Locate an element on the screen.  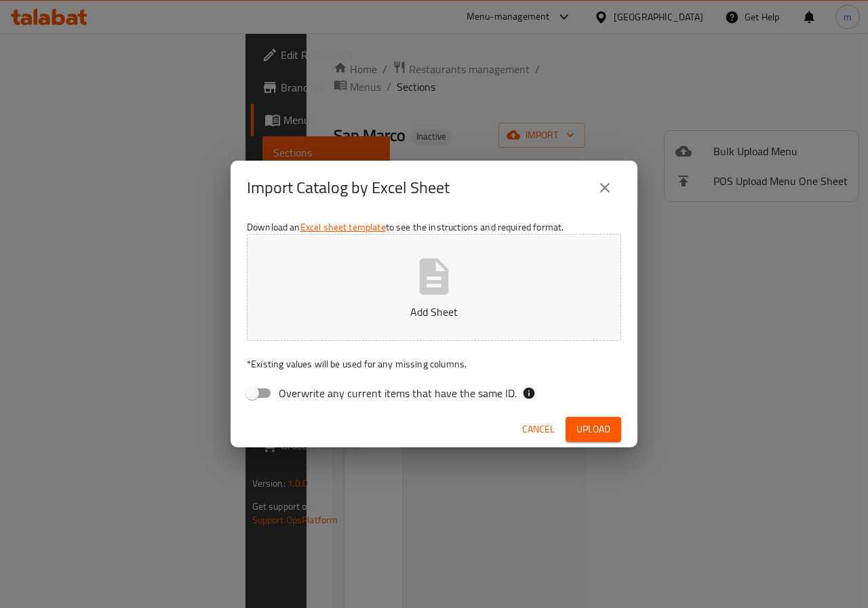
svg: If the overwrite option isn't selected, then the items that match an existing ID will be ignored ... is located at coordinates (529, 393).